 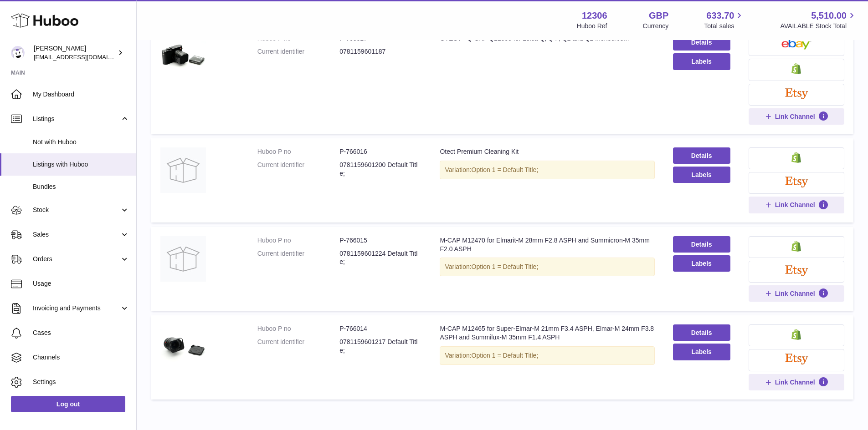 I want to click on div: Currency, so click(x=655, y=26).